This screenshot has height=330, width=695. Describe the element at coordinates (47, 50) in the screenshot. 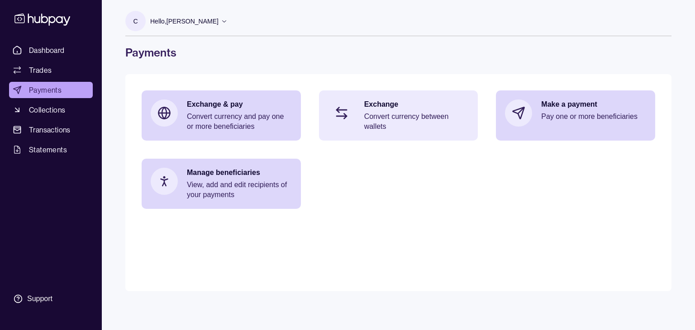

I see `span: Dashboard` at that location.